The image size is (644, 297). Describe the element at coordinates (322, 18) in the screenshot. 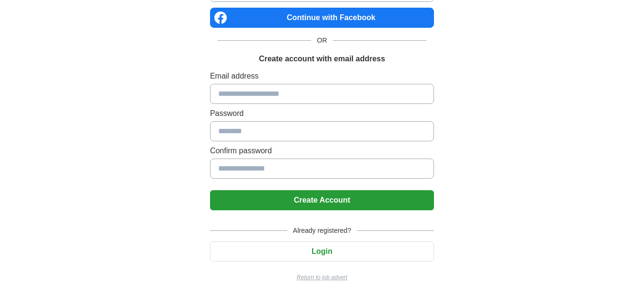

I see `a: Continue with Facebook` at that location.